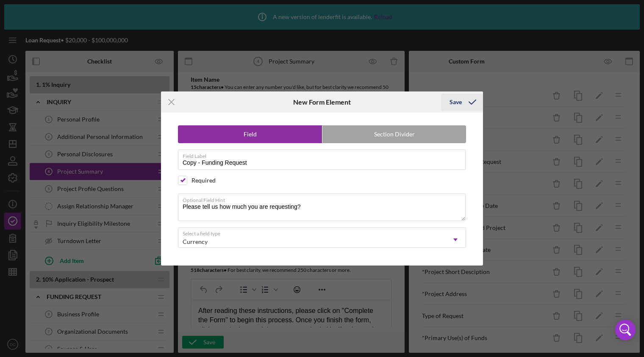 Image resolution: width=644 pixels, height=357 pixels. I want to click on div: After reading these instructions, please click on "Complete the Form" to begin this process. Once..., so click(100, 35).